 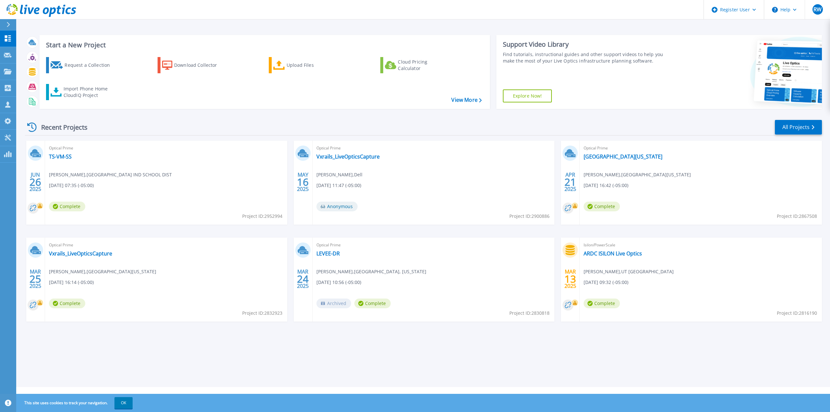 I want to click on a: Upload Files, so click(x=305, y=65).